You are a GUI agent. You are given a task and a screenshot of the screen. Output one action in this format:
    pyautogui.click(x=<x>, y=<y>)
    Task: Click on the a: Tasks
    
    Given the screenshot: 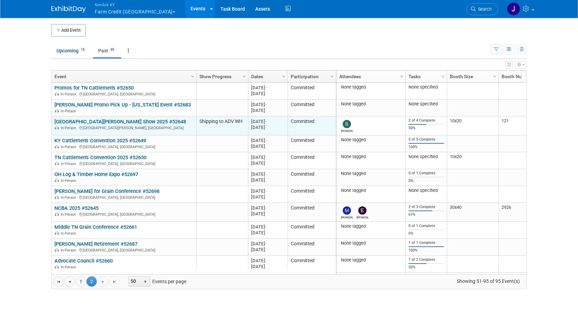 What is the action you would take?
    pyautogui.click(x=426, y=77)
    